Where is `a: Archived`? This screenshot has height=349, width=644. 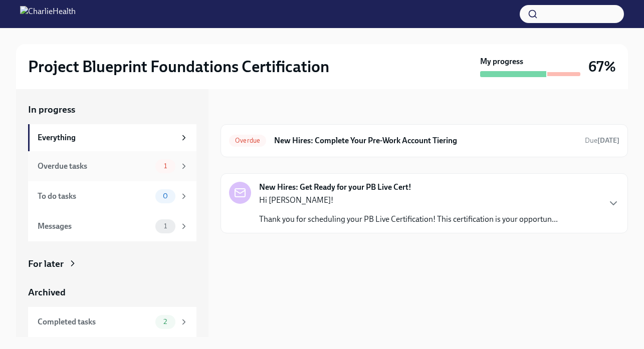
a: Archived is located at coordinates (112, 292).